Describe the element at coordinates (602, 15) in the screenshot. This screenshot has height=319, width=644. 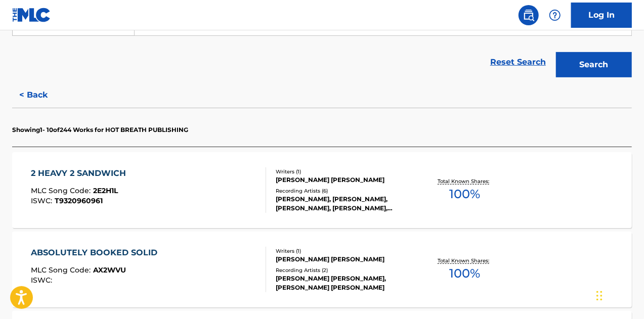
I see `a: Log In` at that location.